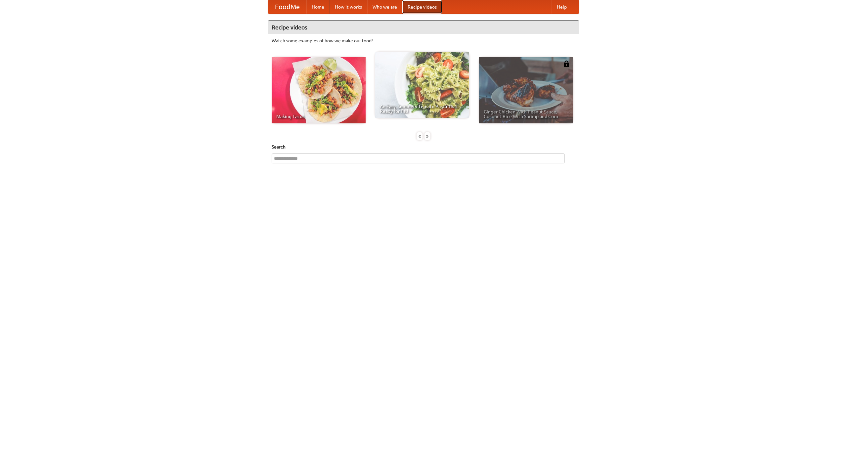 The width and height of the screenshot is (847, 468). I want to click on a: Help, so click(562, 7).